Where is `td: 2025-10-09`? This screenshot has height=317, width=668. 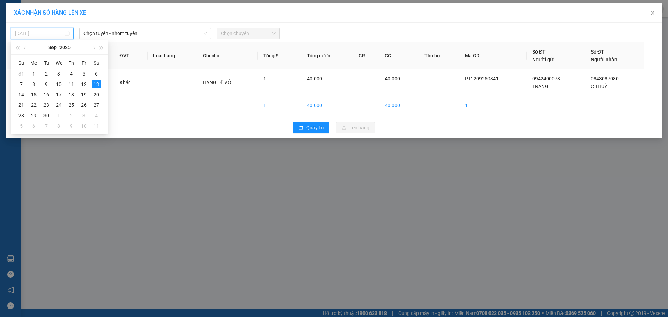
td: 2025-10-09 is located at coordinates (71, 126).